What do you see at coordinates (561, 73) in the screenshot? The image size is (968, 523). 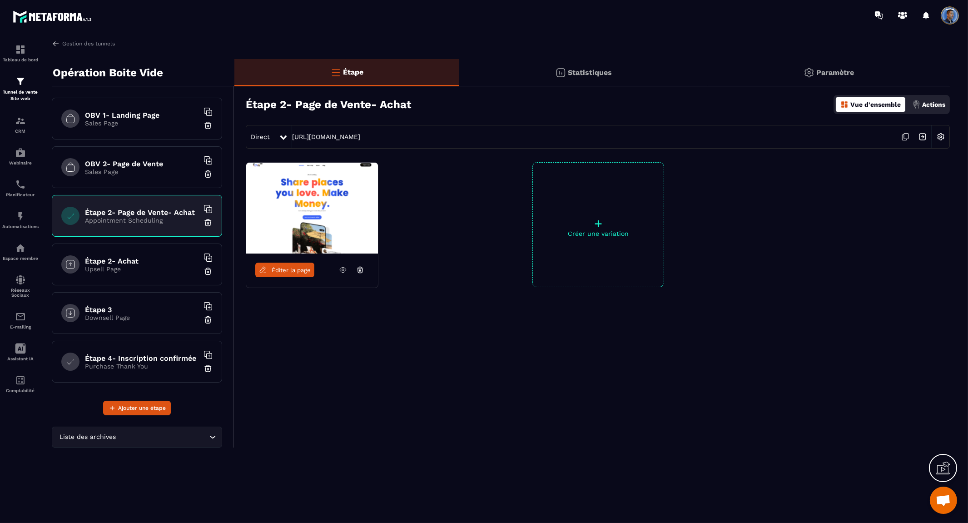 I see `img: stats.20deebd0.svg` at bounding box center [561, 73].